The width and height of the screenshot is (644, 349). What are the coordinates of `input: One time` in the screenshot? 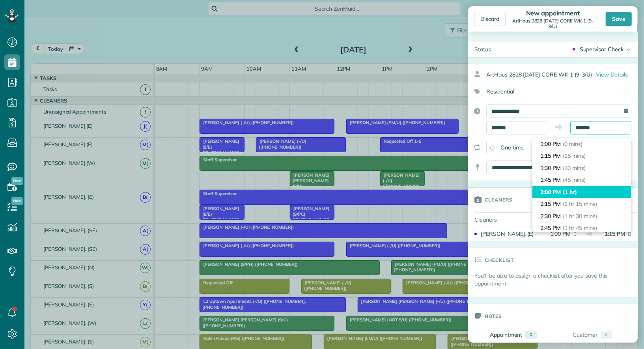 It's located at (492, 148).